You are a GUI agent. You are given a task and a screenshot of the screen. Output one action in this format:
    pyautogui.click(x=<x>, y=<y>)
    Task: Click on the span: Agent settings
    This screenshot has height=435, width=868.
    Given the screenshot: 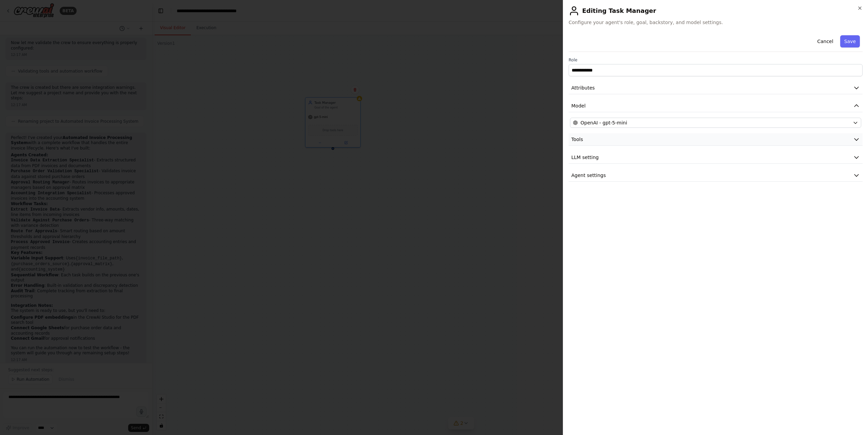 What is the action you would take?
    pyautogui.click(x=589, y=176)
    